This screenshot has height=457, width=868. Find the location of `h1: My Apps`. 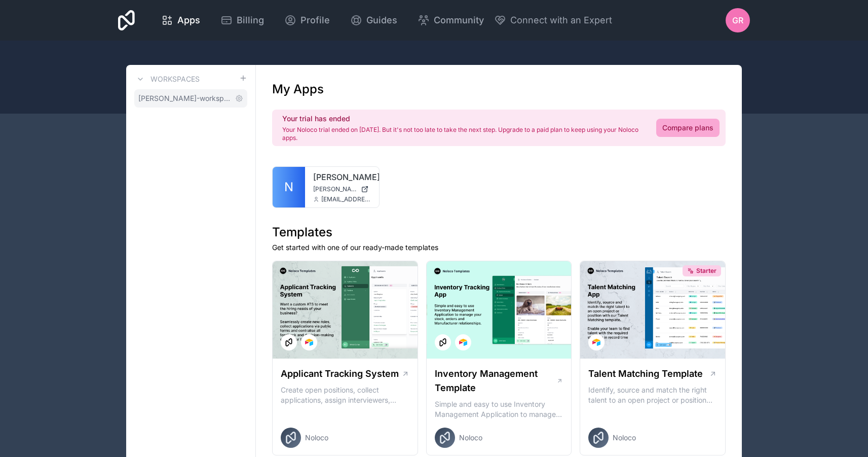

h1: My Apps is located at coordinates (298, 89).